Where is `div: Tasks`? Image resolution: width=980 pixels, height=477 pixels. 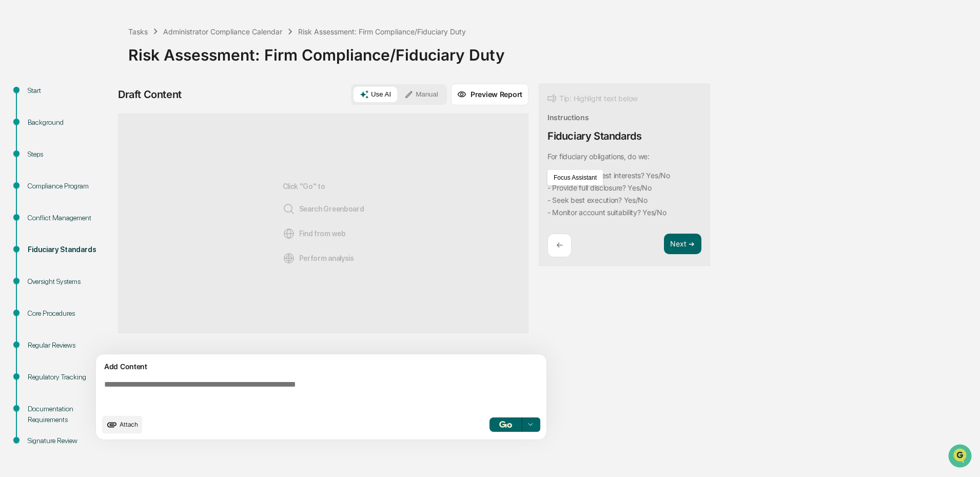
div: Tasks is located at coordinates (138, 31).